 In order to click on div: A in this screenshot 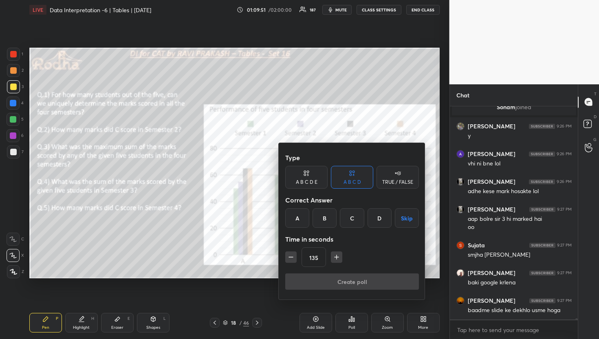, I will do `click(297, 218)`.